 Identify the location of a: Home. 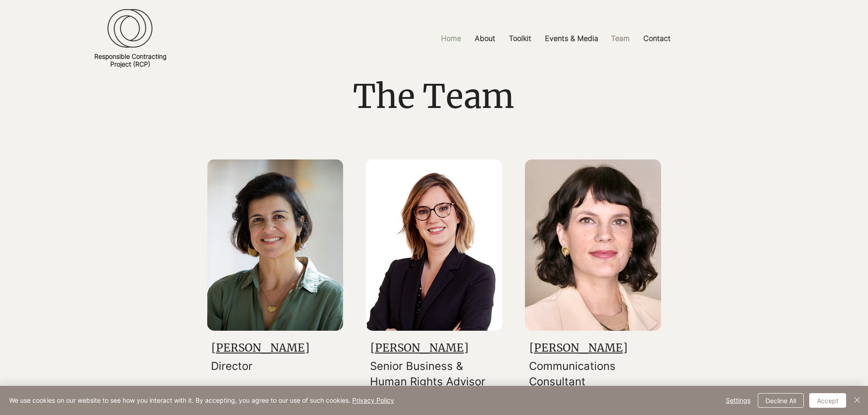
(451, 38).